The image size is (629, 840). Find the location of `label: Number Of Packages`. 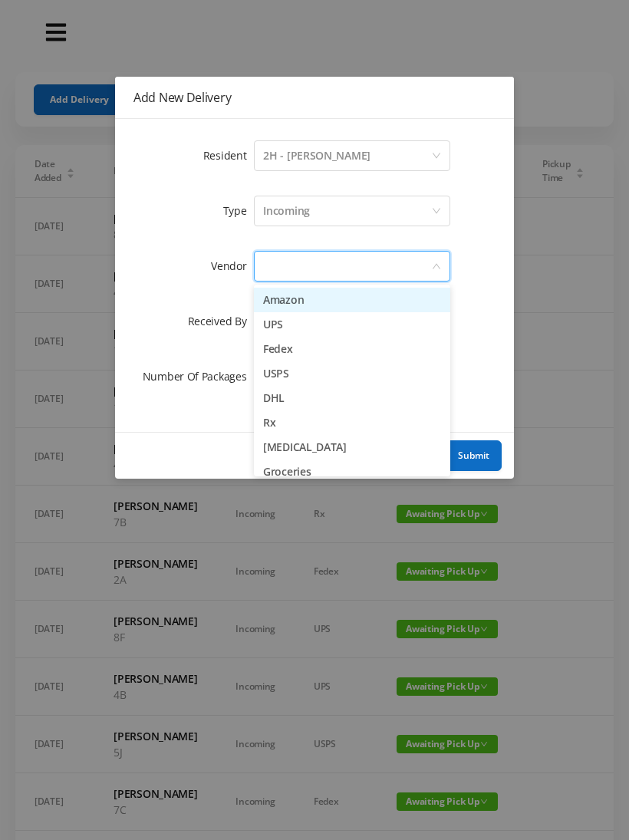

label: Number Of Packages is located at coordinates (199, 376).